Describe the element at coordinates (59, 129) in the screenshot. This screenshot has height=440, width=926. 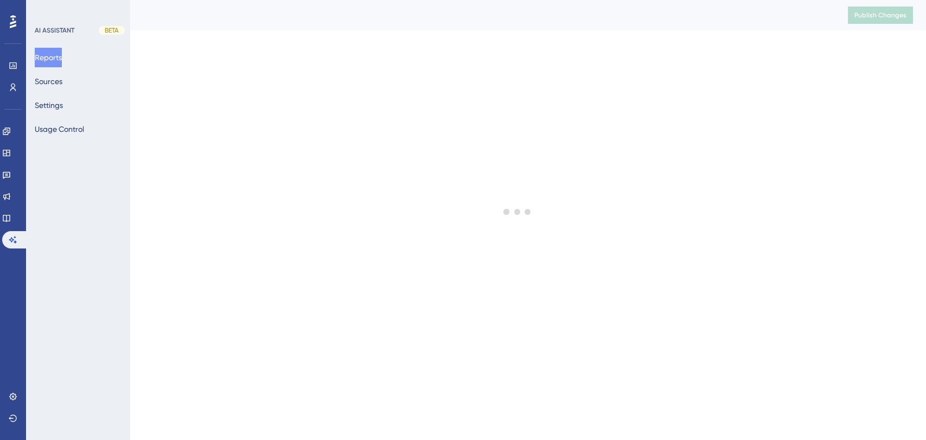
I see `button: Usage Control` at that location.